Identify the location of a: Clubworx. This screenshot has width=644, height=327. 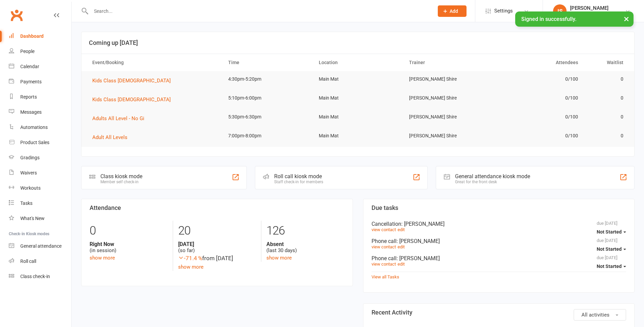
(17, 15).